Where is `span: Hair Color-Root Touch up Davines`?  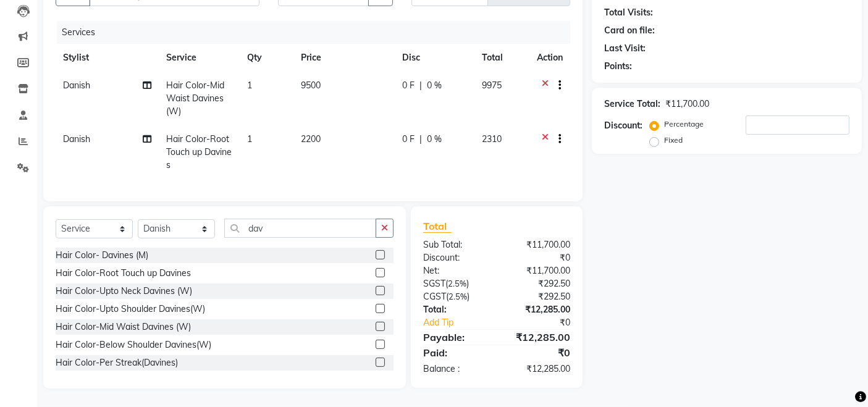
span: Hair Color-Root Touch up Davines is located at coordinates (199, 152).